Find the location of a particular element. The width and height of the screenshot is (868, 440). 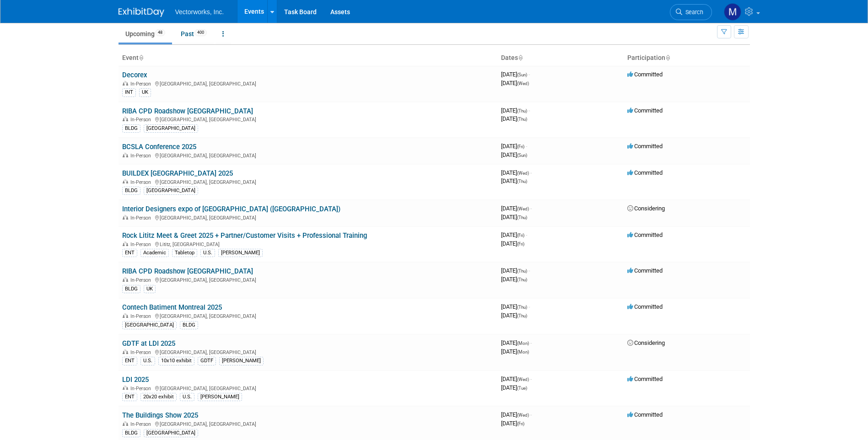

a: GDTF at LDI 2025 is located at coordinates (149, 344).